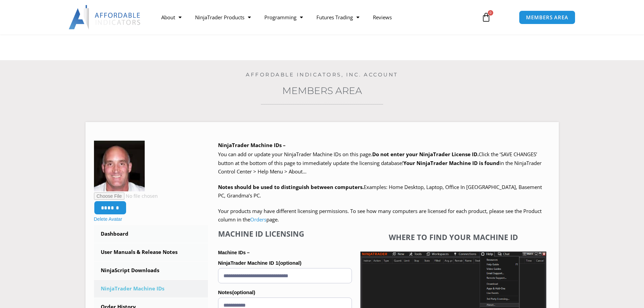 This screenshot has width=644, height=308. Describe the element at coordinates (380, 163) in the screenshot. I see `span: Click the ‘SAVE CHANGES’ button at the bottom of this page to immediately update the licensing da...` at that location.